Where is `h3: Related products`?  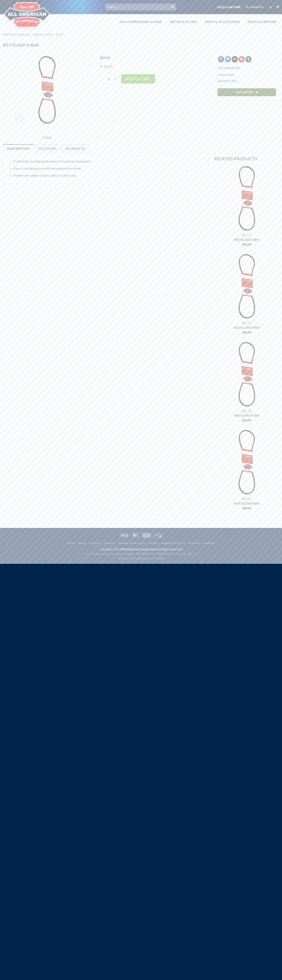 h3: Related products is located at coordinates (246, 159).